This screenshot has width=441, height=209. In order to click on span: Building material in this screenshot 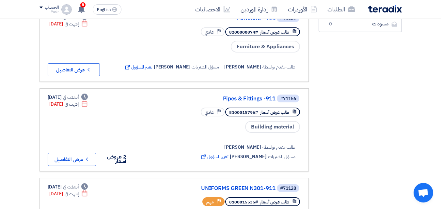, I will do `click(272, 127)`.